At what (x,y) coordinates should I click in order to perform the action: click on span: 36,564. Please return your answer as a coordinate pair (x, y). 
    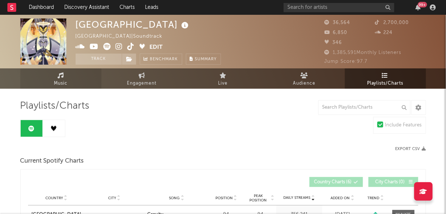
    Looking at the image, I should click on (337, 22).